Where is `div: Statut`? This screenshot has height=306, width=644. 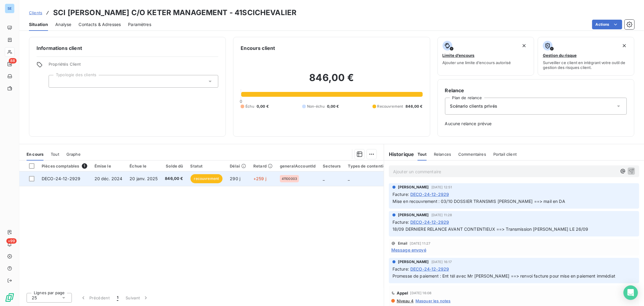 div: Statut is located at coordinates (206, 166).